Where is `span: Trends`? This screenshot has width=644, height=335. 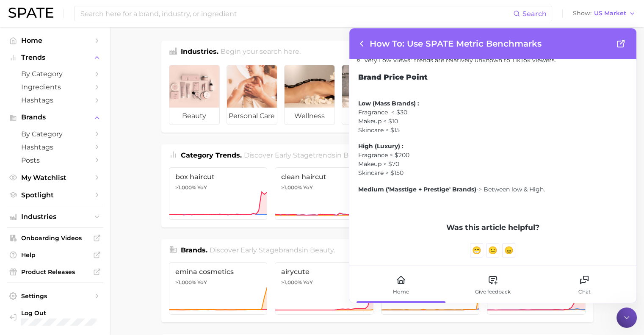
span: Trends is located at coordinates (55, 58).